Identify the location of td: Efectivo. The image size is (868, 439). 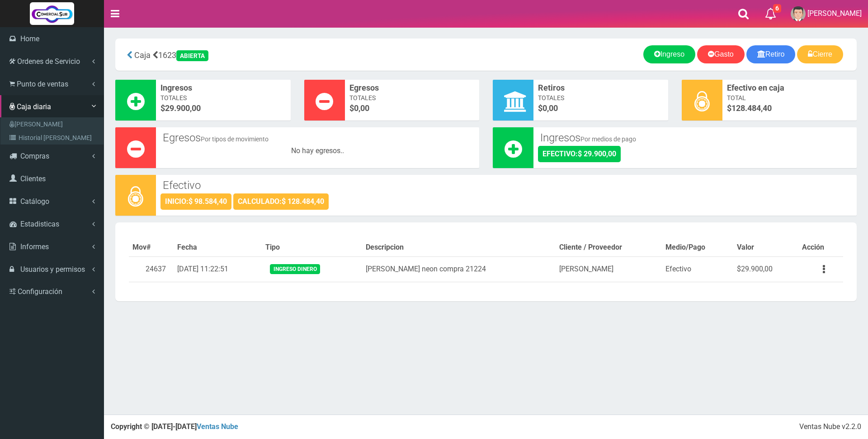
(698, 269).